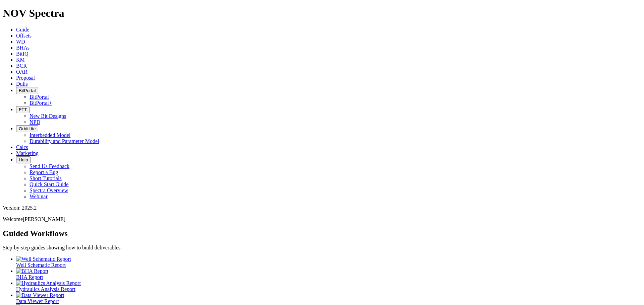  I want to click on a: Durability and Parameter Model, so click(64, 141).